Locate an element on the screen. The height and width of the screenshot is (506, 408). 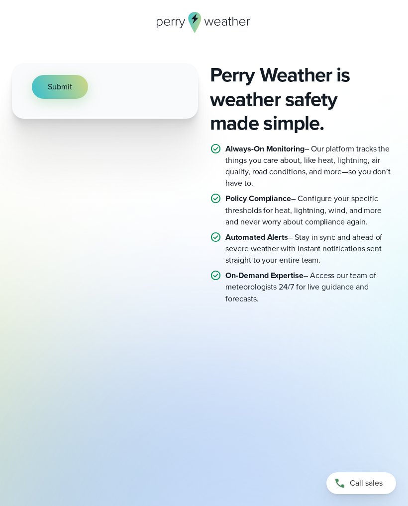
a: Call sales is located at coordinates (361, 484).